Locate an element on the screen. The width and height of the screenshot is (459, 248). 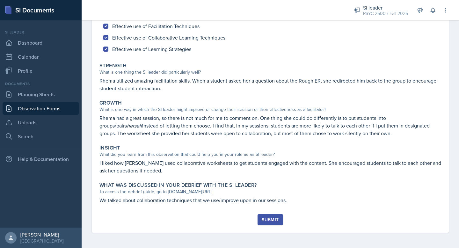
div: Help & Documentation is located at coordinates (41, 159).